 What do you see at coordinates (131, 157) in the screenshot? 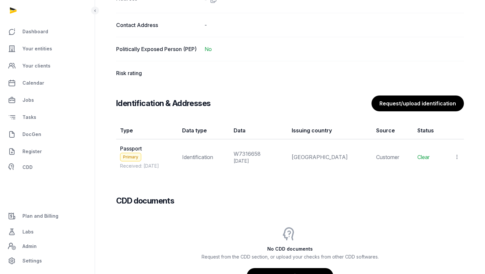
I see `span: Primary` at bounding box center [131, 157].